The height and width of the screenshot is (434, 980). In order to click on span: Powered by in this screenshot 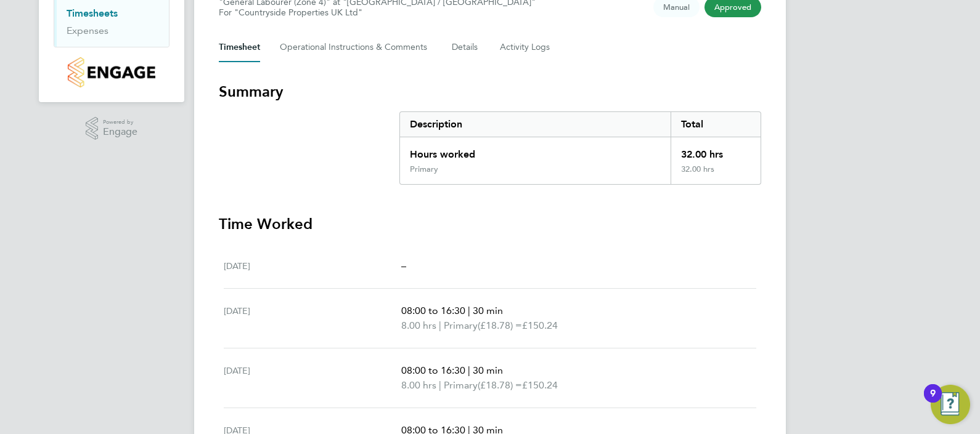, I will do `click(120, 122)`.